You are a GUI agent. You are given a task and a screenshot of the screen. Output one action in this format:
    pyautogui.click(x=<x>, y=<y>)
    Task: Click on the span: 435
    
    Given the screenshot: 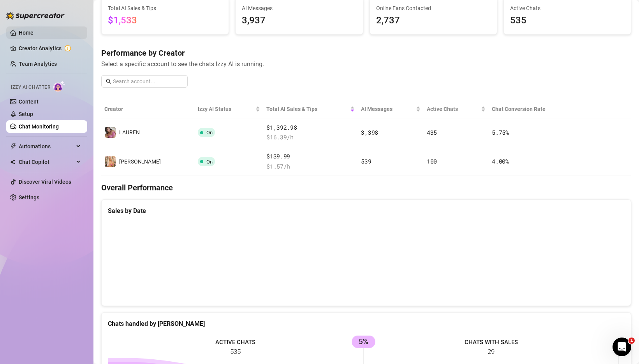 What is the action you would take?
    pyautogui.click(x=432, y=132)
    